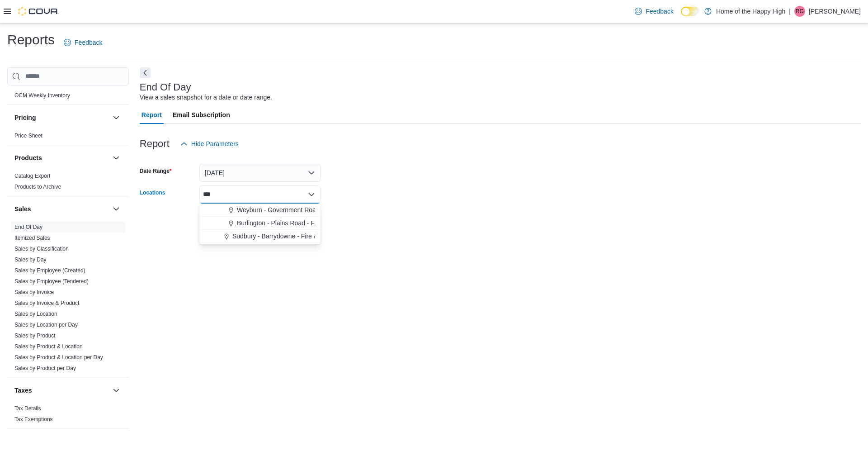  What do you see at coordinates (49, 347) in the screenshot?
I see `span: Sales by Product & Location` at bounding box center [49, 347].